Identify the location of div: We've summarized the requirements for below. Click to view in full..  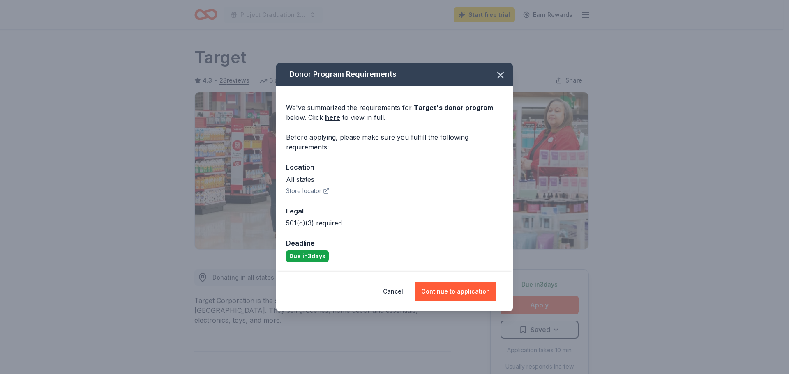
(394, 113).